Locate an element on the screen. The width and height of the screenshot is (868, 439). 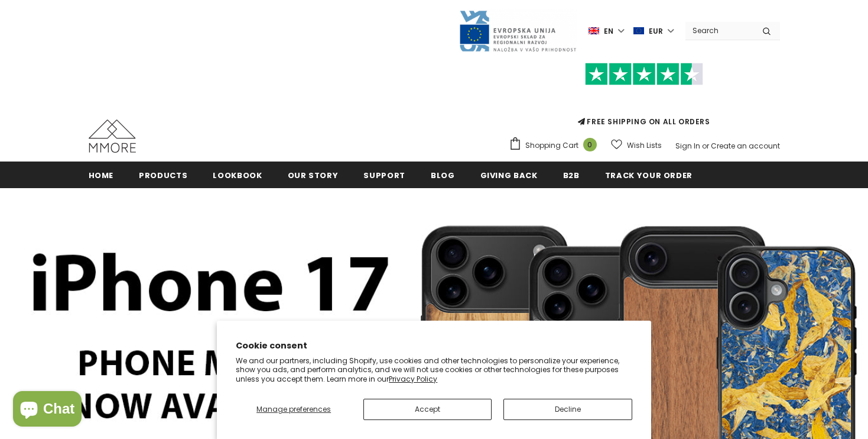
span: or is located at coordinates (706, 146).